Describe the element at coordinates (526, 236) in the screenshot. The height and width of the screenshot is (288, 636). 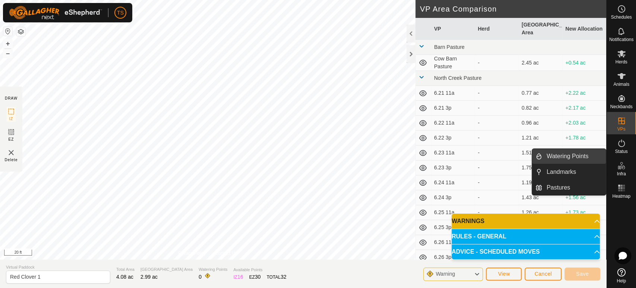
I see `p-accordion-header: RULES - GENERAL` at that location.